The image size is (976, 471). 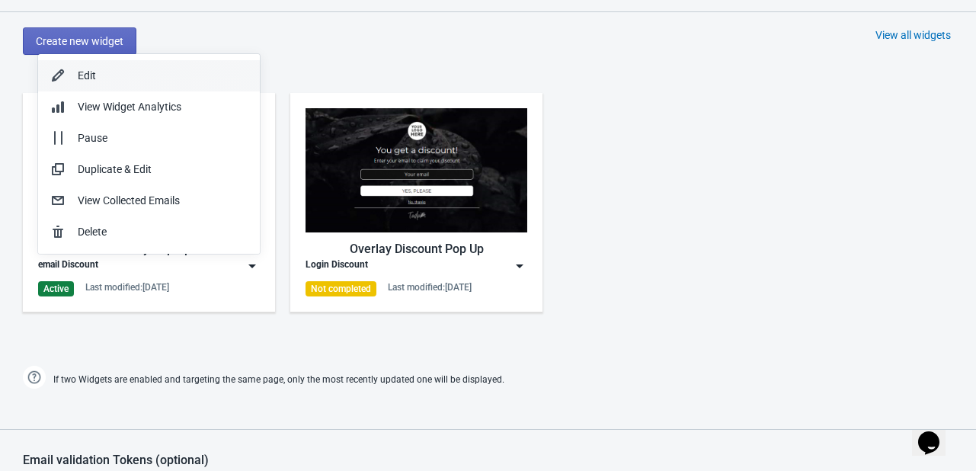 I want to click on div: Not completed, so click(x=340, y=289).